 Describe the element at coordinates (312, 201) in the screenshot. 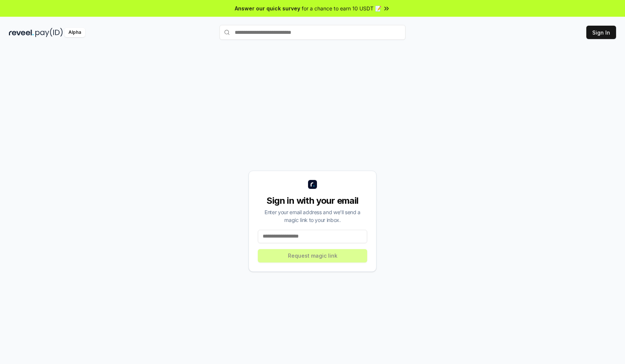

I see `div: Sign in with your email` at that location.